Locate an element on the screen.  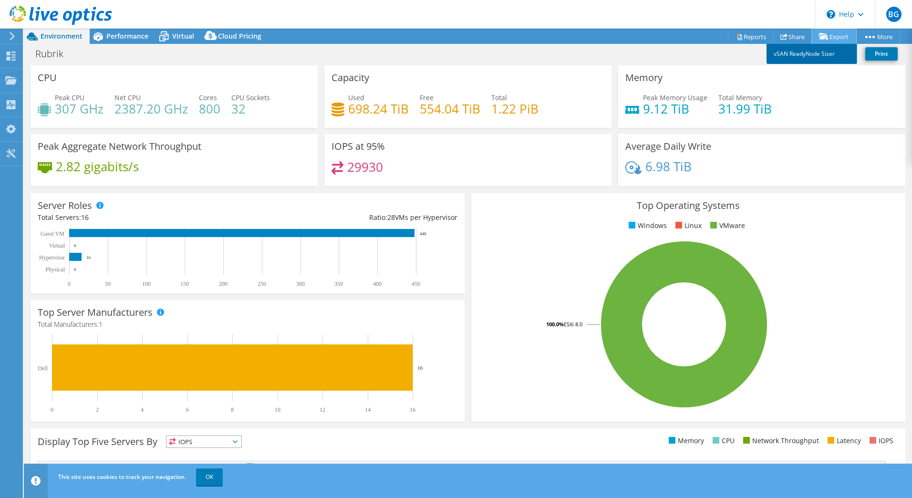
a: Reports is located at coordinates (751, 36).